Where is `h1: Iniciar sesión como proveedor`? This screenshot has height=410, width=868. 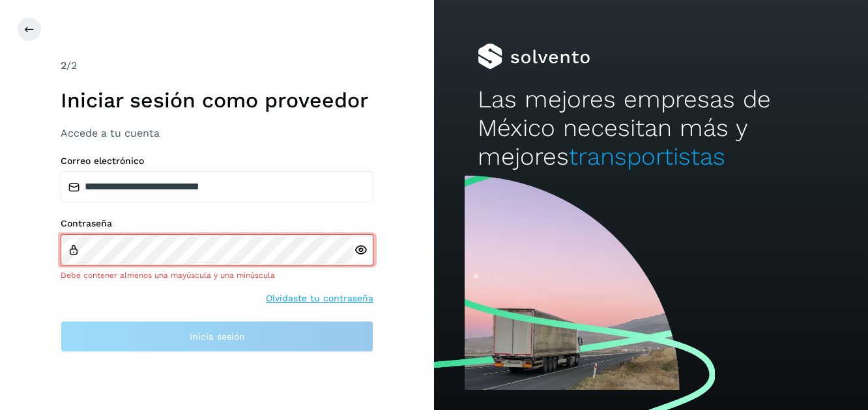
h1: Iniciar sesión como proveedor is located at coordinates (217, 100).